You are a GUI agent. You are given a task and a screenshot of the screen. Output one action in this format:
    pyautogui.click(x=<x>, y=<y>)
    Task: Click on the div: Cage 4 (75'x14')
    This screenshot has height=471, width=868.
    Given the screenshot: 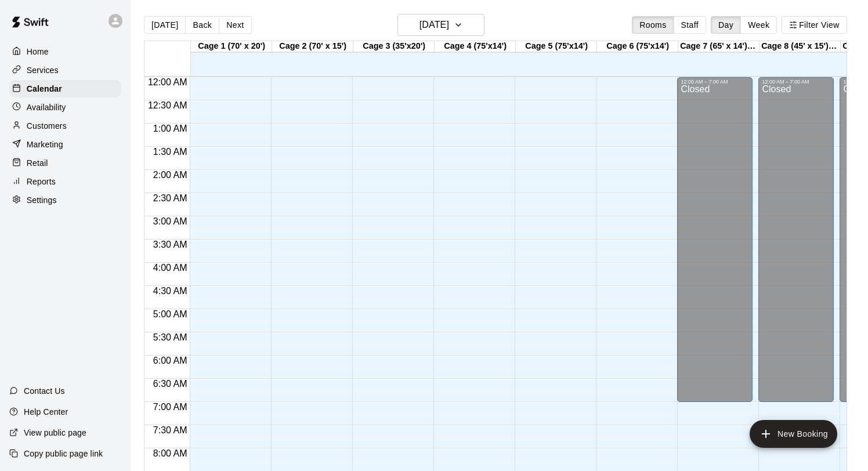 What is the action you would take?
    pyautogui.click(x=475, y=46)
    